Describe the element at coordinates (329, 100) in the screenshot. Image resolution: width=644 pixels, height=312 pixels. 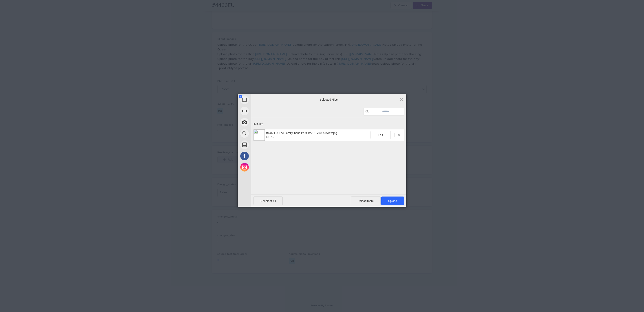
I see `span: Selected Files` at that location.